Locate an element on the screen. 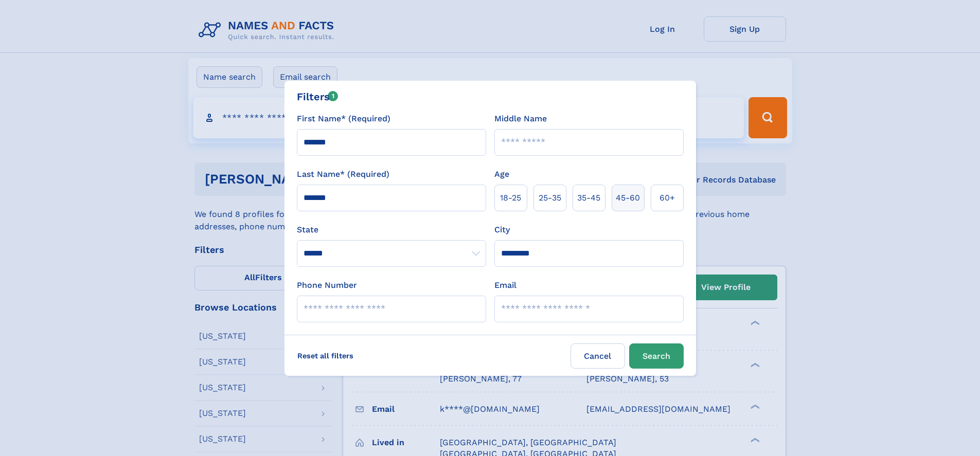 The height and width of the screenshot is (456, 980). span: 60+ is located at coordinates (667, 198).